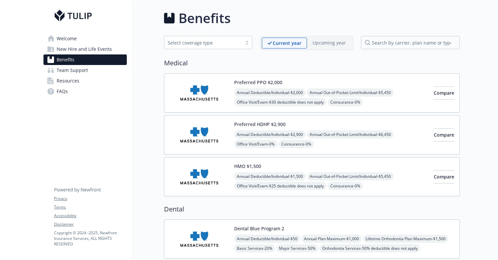 This screenshot has height=260, width=498. What do you see at coordinates (410, 42) in the screenshot?
I see `input: search by carrier, plan name or type` at bounding box center [410, 42].